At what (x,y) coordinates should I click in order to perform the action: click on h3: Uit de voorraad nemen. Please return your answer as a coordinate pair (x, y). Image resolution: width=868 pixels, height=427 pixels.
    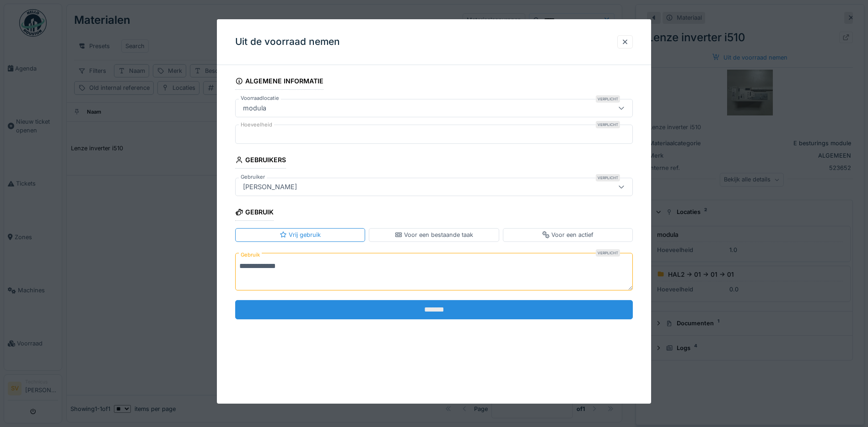
    Looking at the image, I should click on (287, 42).